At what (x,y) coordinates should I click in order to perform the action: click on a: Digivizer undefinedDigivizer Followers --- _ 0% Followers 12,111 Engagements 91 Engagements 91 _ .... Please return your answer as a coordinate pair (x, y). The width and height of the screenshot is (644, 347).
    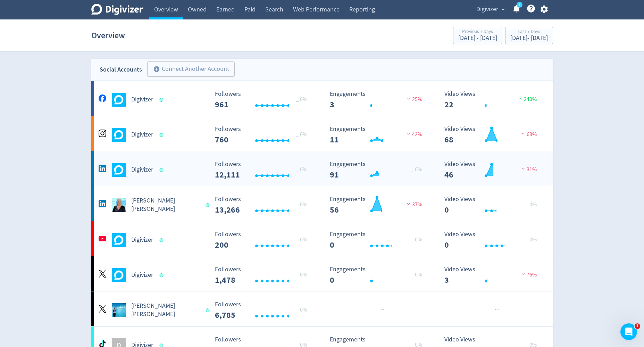
    Looking at the image, I should click on (323, 168).